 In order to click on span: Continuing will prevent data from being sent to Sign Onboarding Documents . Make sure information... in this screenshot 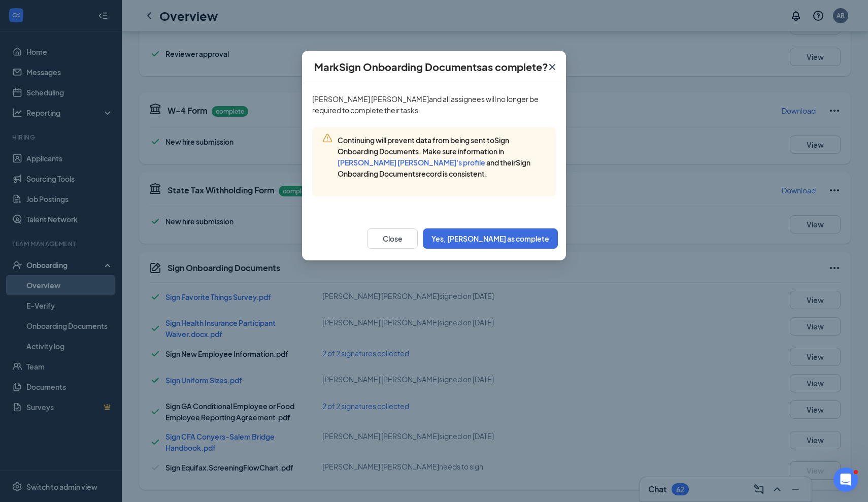, I will do `click(434, 157)`.